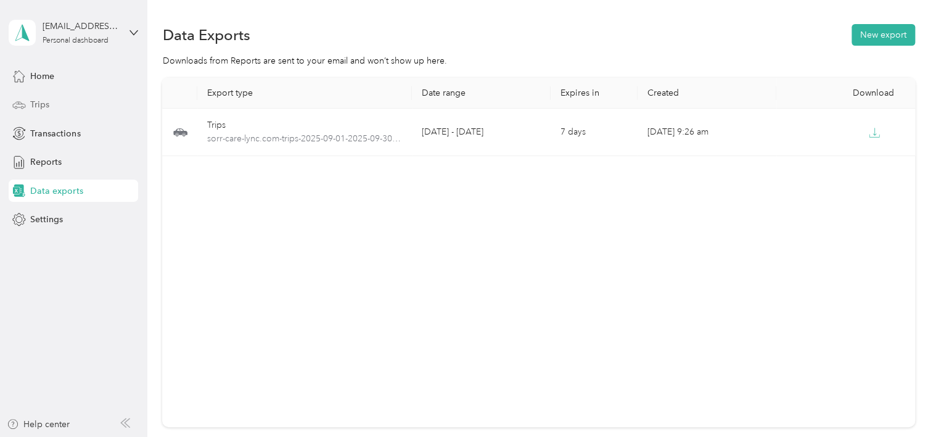 The height and width of the screenshot is (437, 936). What do you see at coordinates (46, 162) in the screenshot?
I see `span: Reports` at bounding box center [46, 162].